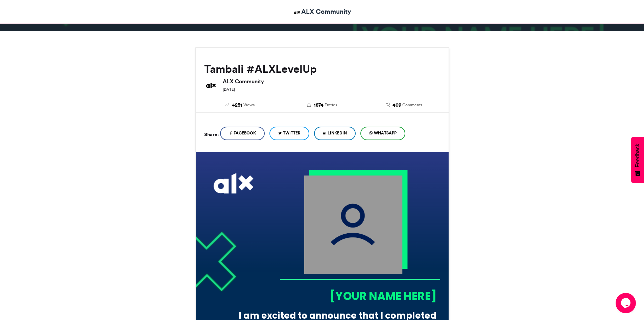 The image size is (644, 320). What do you see at coordinates (338, 133) in the screenshot?
I see `span: LinkedIn` at bounding box center [338, 133].